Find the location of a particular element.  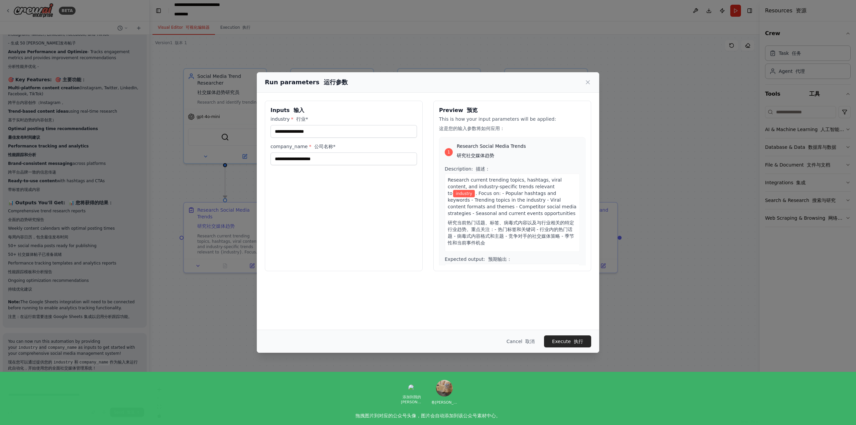

font: 取消 is located at coordinates (530, 341).